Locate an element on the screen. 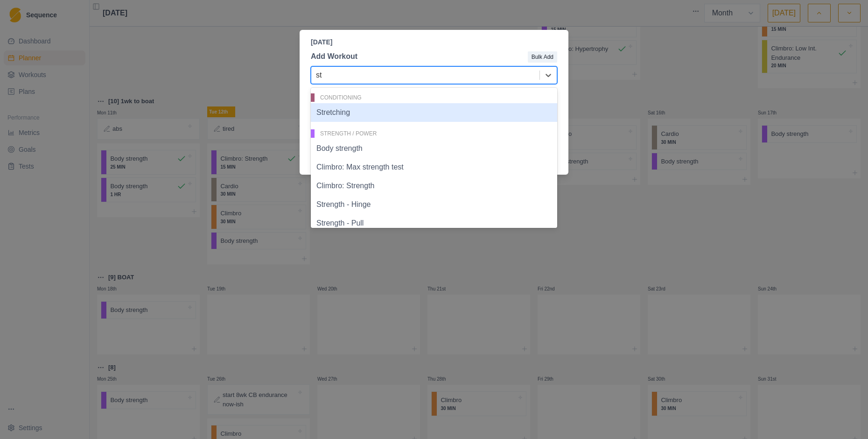 The height and width of the screenshot is (439, 868). div: Climbro: Max strength test is located at coordinates (434, 167).